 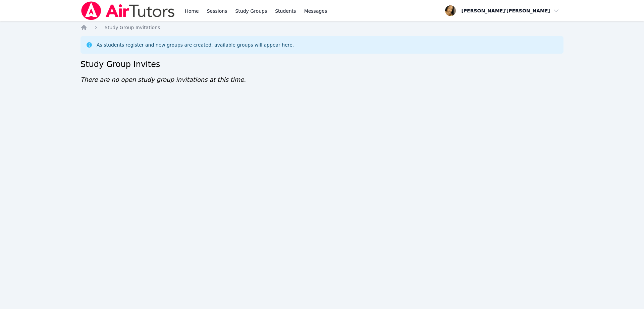 I want to click on span: Study Group Invitations, so click(x=132, y=27).